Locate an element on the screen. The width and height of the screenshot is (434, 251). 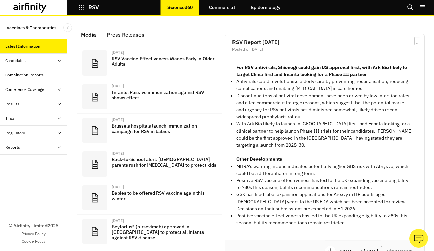
p: © Airfinity Limited 2025 is located at coordinates (33, 226).